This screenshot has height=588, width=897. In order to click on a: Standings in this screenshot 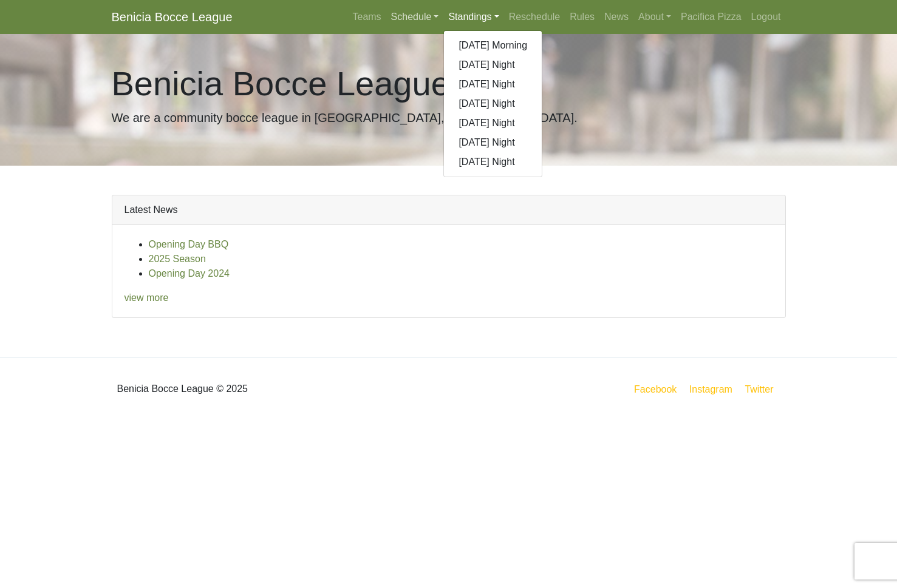, I will do `click(473, 17)`.